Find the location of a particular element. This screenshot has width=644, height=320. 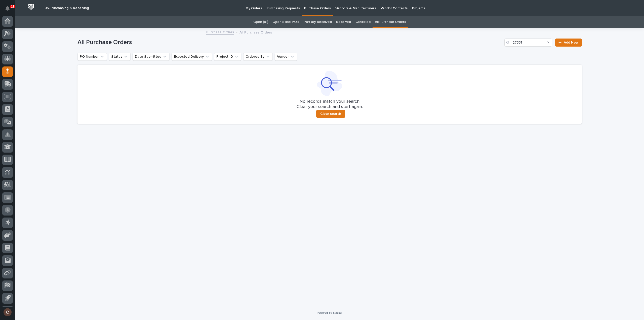

div: Notifications11 is located at coordinates (9, 10).